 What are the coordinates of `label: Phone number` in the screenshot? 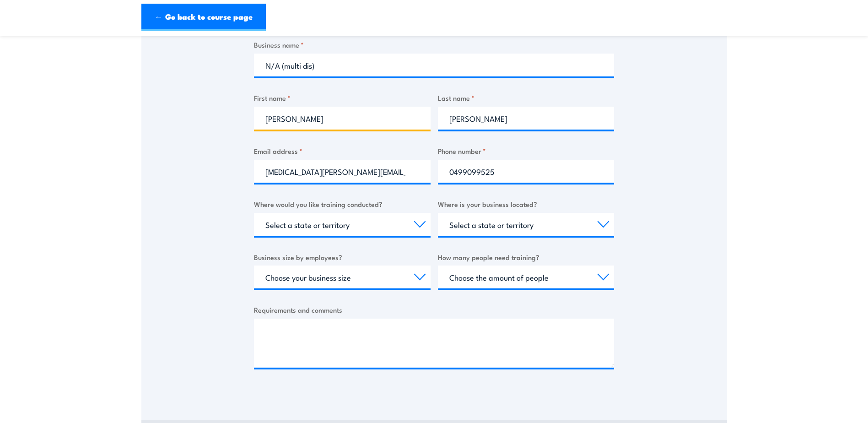 It's located at (526, 151).